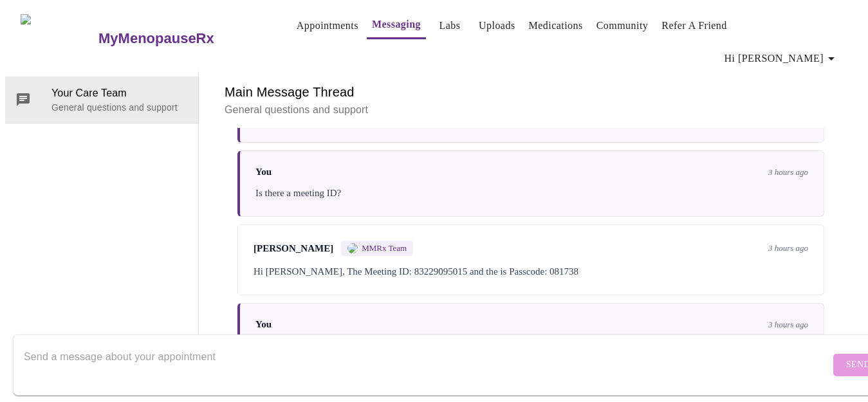  Describe the element at coordinates (531, 193) in the screenshot. I see `div: Is there a meeting ID?` at that location.